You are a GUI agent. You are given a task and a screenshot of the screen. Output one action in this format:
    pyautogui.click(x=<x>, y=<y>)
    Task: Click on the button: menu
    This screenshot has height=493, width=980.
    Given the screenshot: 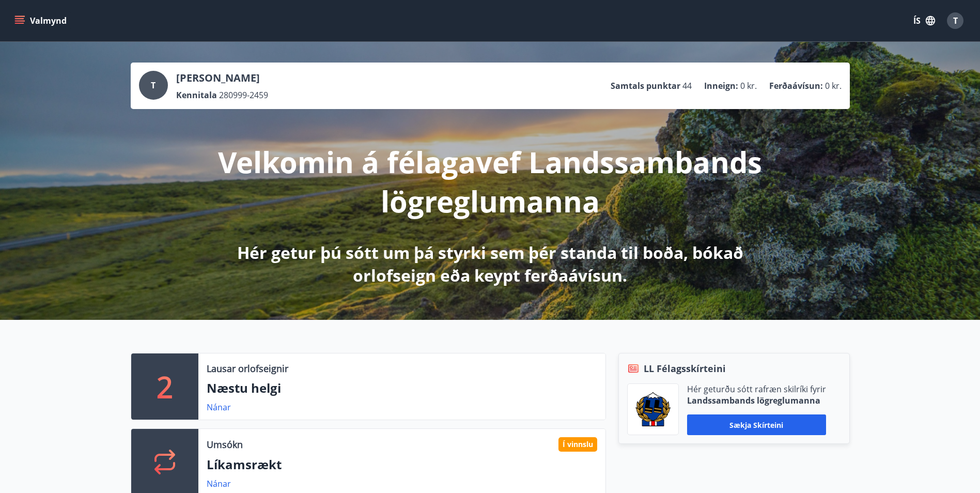 What is the action you would take?
    pyautogui.click(x=41, y=21)
    